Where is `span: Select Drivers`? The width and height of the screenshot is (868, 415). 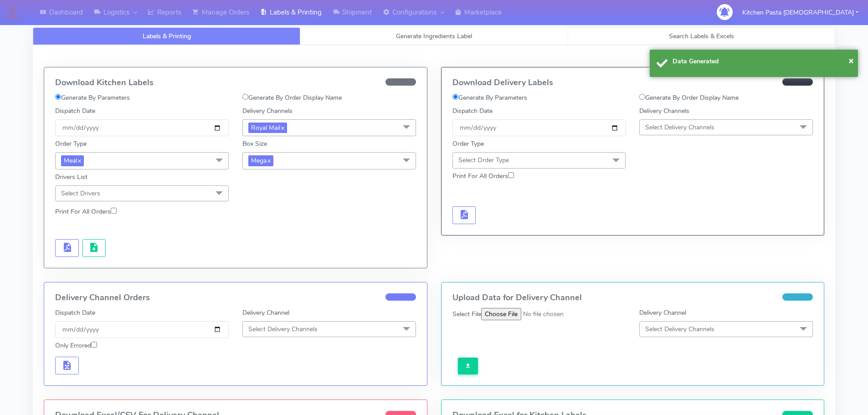 span: Select Drivers is located at coordinates (81, 193).